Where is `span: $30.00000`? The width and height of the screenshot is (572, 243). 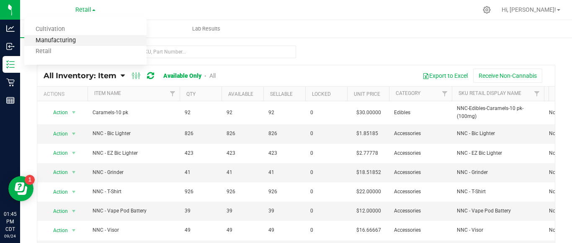
span: $30.00000 is located at coordinates (368, 113).